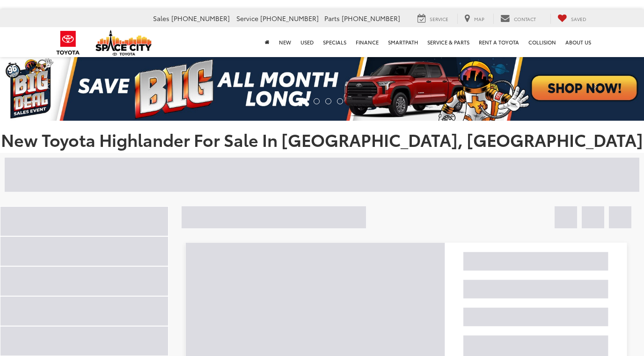  Describe the element at coordinates (499, 42) in the screenshot. I see `a: Rent a Toyota` at that location.